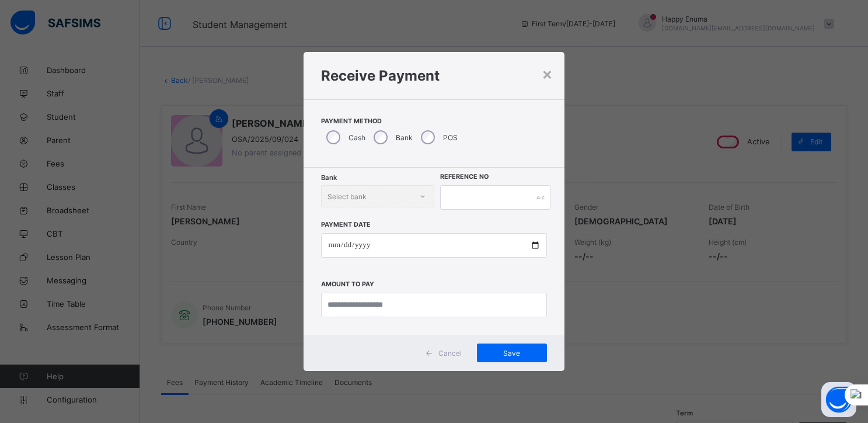 The height and width of the screenshot is (423, 868). I want to click on label: Reference No, so click(464, 177).